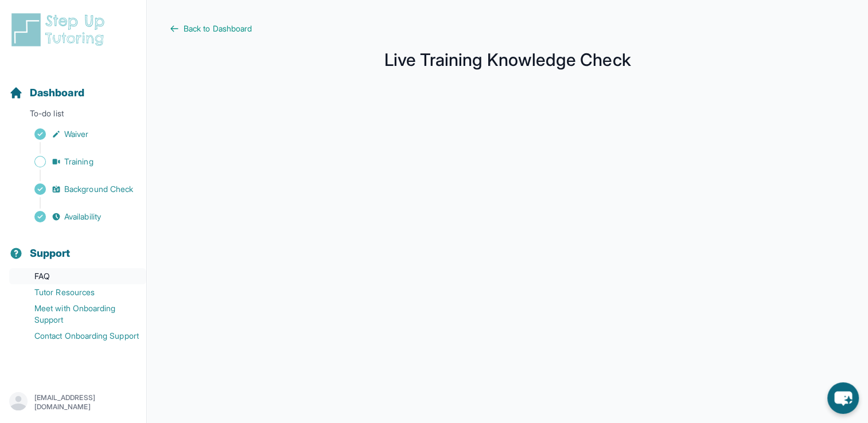  What do you see at coordinates (72, 86) in the screenshot?
I see `button: Dashboard` at bounding box center [72, 86].